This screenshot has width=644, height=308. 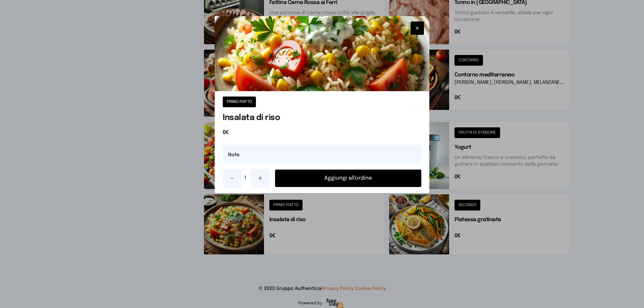 What do you see at coordinates (246, 178) in the screenshot?
I see `span: 1` at bounding box center [246, 178].